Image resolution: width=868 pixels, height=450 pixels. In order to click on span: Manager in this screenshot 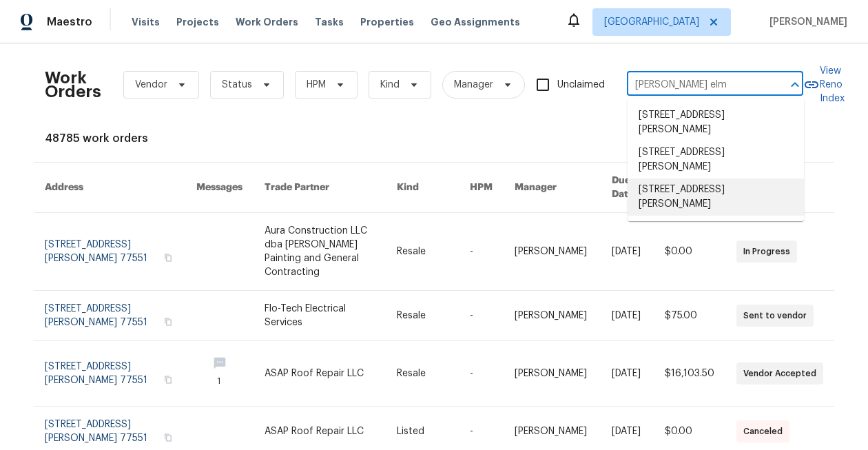, I will do `click(474, 85)`.